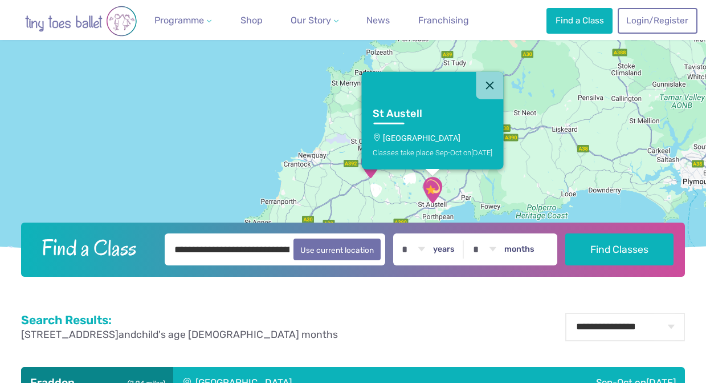 This screenshot has height=383, width=706. I want to click on span: Franchising, so click(444, 20).